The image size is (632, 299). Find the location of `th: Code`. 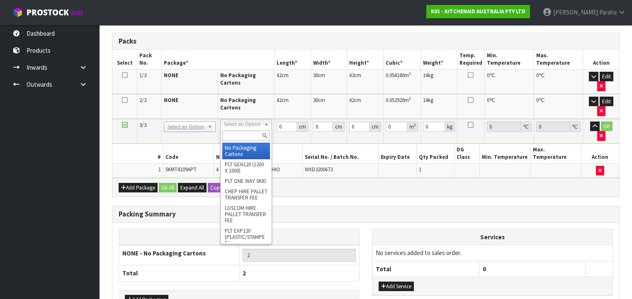

th: Code is located at coordinates (188, 153).